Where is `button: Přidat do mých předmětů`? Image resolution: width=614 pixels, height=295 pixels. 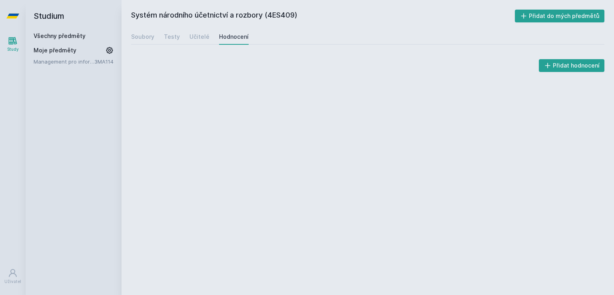 button: Přidat do mých předmětů is located at coordinates (559, 16).